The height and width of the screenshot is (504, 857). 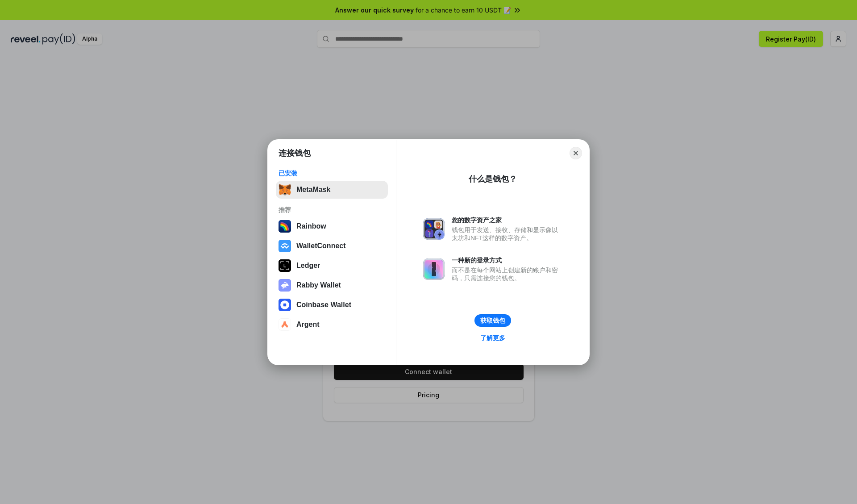 I want to click on div: 而不是在每个网站上创建新的账户和密码，只需连接您的钱包。, so click(x=507, y=274).